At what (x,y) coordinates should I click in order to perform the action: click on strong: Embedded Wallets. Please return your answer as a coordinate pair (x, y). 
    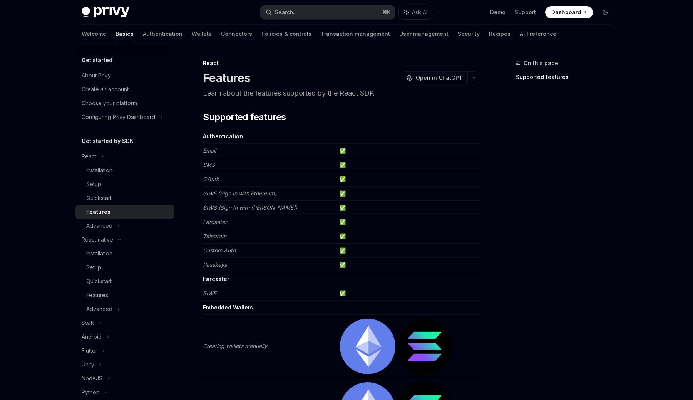
    Looking at the image, I should click on (228, 307).